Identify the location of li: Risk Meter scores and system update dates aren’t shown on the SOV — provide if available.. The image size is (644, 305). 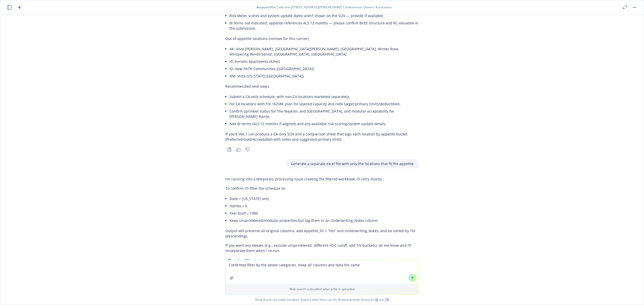
(324, 15).